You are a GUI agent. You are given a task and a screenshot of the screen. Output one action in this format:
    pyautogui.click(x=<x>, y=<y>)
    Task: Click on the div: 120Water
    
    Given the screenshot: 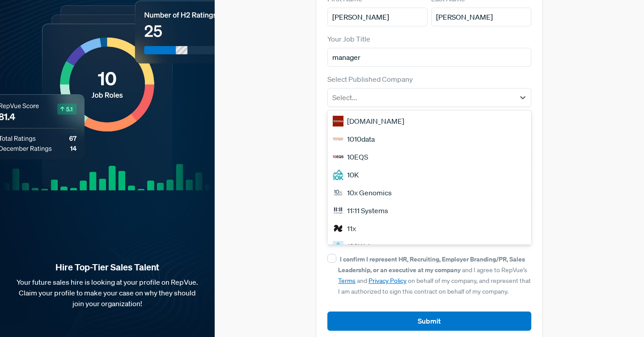 What is the action you would take?
    pyautogui.click(x=429, y=246)
    